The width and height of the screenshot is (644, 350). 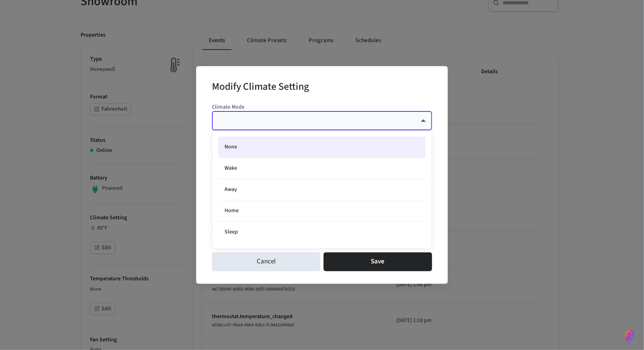 I want to click on li: Wake, so click(x=322, y=168).